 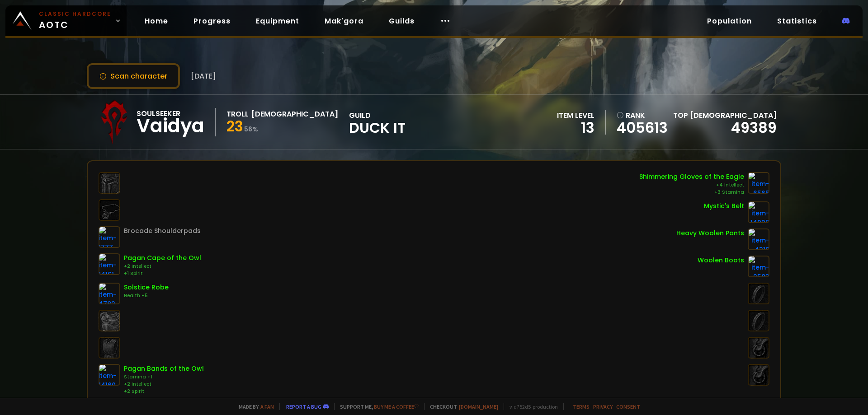 I want to click on span: Duck It, so click(x=377, y=128).